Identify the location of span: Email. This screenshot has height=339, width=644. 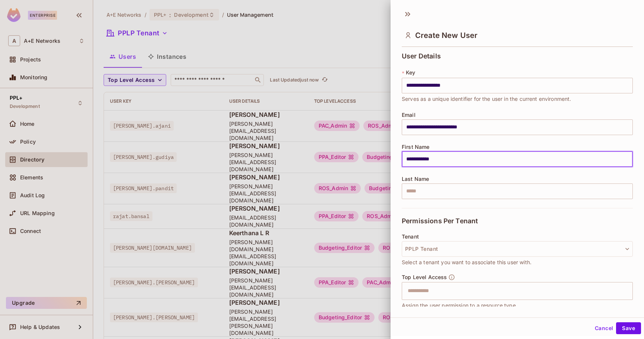
(408, 115).